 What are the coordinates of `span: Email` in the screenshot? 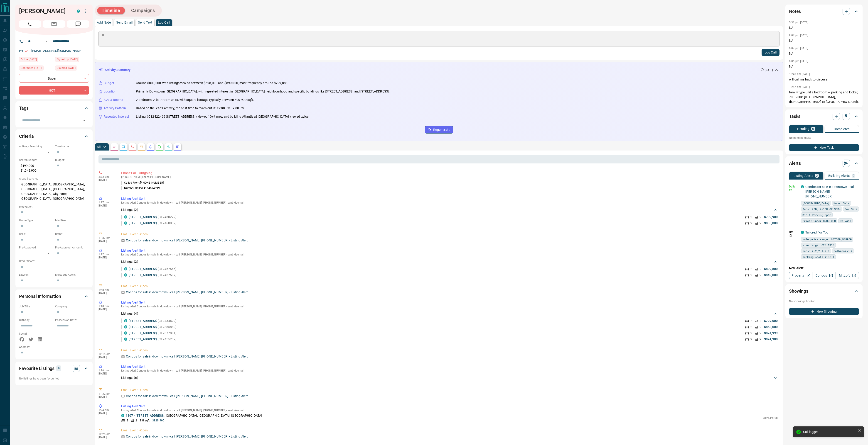 It's located at (54, 24).